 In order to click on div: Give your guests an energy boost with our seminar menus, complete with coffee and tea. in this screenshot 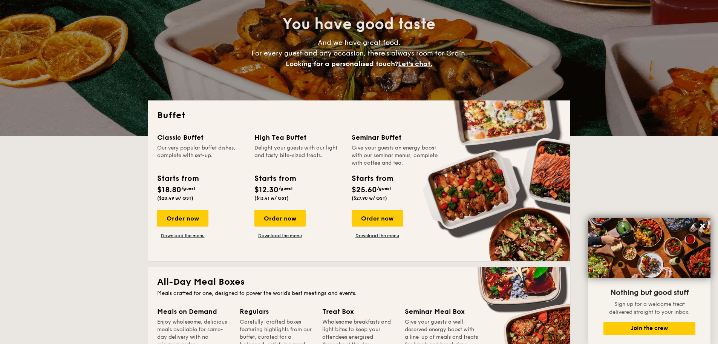, I will do `click(396, 155)`.